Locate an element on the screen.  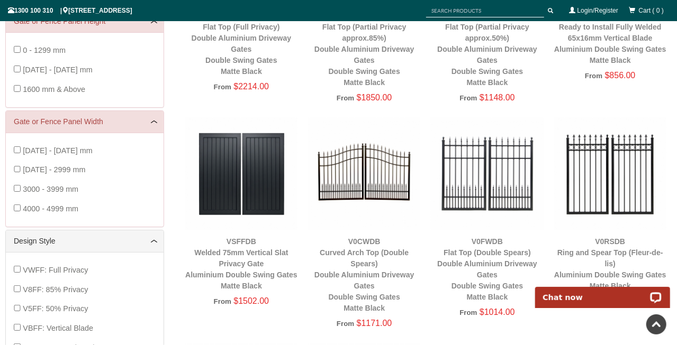
a: Gate or Fence Panel Width is located at coordinates (85, 122).